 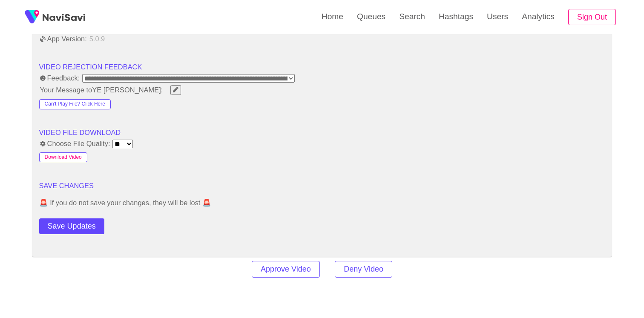 I want to click on span: App Version:, so click(x=63, y=39).